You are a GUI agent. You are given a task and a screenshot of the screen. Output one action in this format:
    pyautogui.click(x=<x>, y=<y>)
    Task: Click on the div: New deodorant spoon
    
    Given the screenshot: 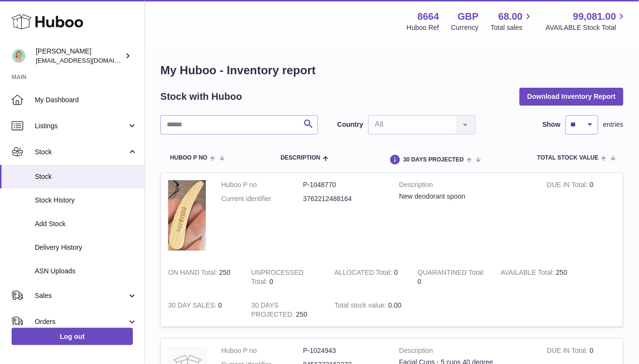 What is the action you would take?
    pyautogui.click(x=466, y=196)
    